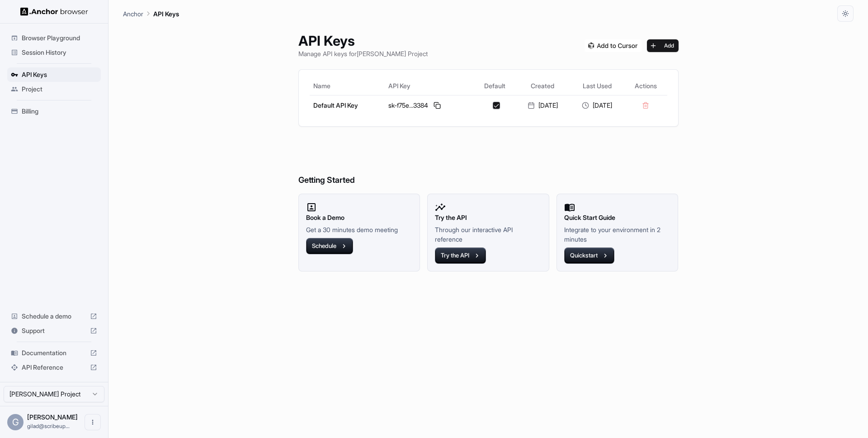  I want to click on div: API Reference, so click(54, 368).